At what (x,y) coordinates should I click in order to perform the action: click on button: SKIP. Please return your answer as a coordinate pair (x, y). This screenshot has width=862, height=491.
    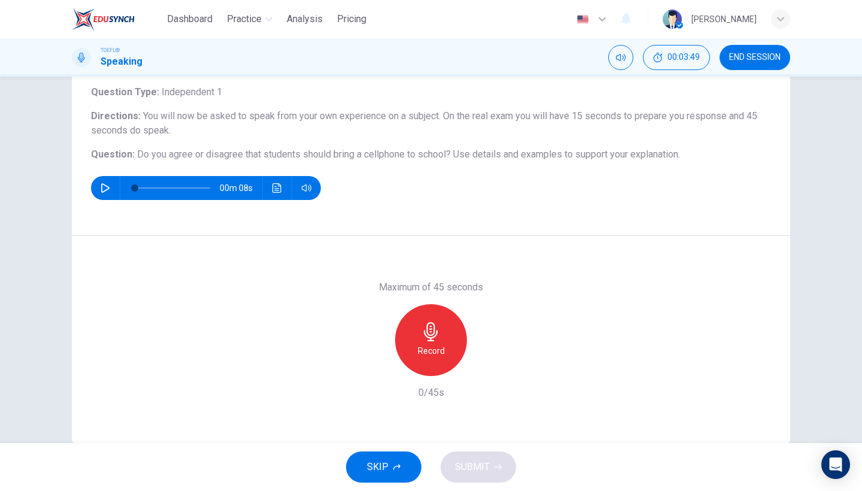
    Looking at the image, I should click on (384, 467).